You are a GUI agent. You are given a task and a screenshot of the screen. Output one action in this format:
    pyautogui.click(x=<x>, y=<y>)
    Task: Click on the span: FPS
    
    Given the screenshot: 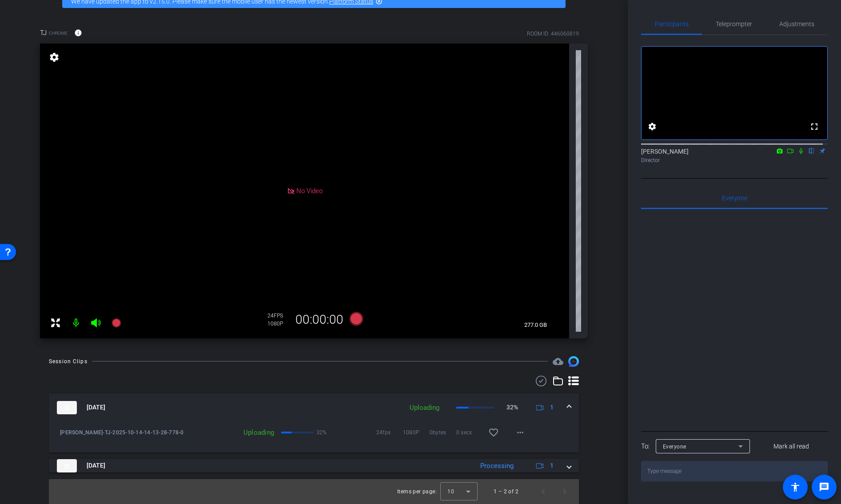 What is the action you would take?
    pyautogui.click(x=278, y=316)
    